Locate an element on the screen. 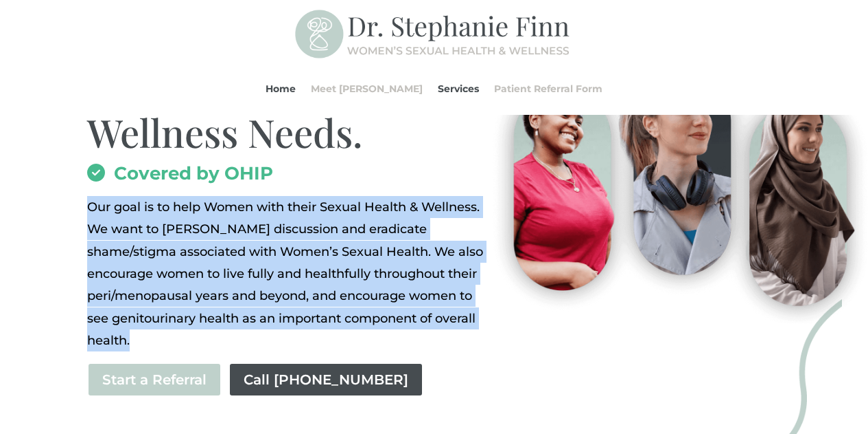 The width and height of the screenshot is (868, 434). div: Page 1 is located at coordinates (291, 274).